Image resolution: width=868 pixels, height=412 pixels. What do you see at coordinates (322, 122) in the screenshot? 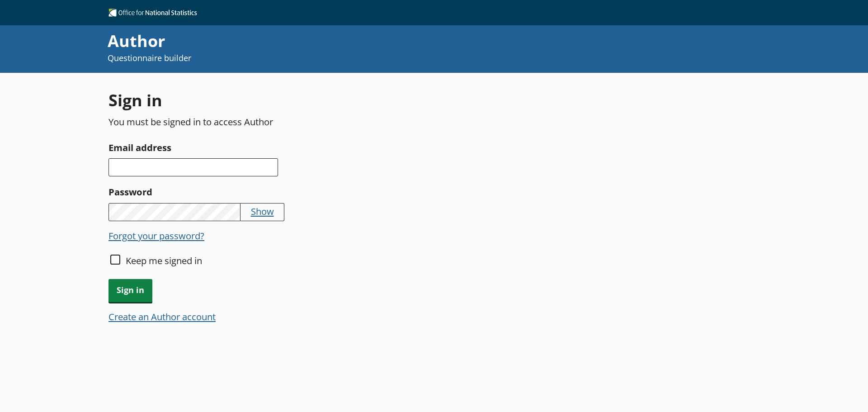
I see `p: You must be signed in to access Author` at bounding box center [322, 122].